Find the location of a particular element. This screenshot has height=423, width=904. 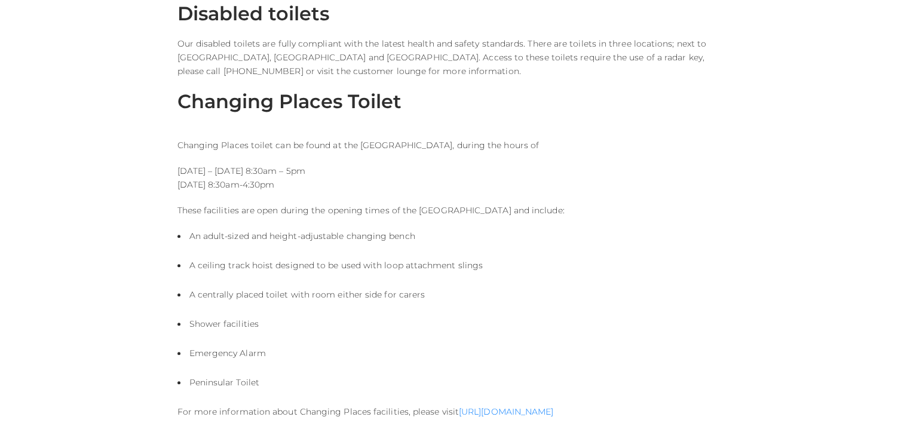

h2: Changing Places Toilet is located at coordinates (452, 102).